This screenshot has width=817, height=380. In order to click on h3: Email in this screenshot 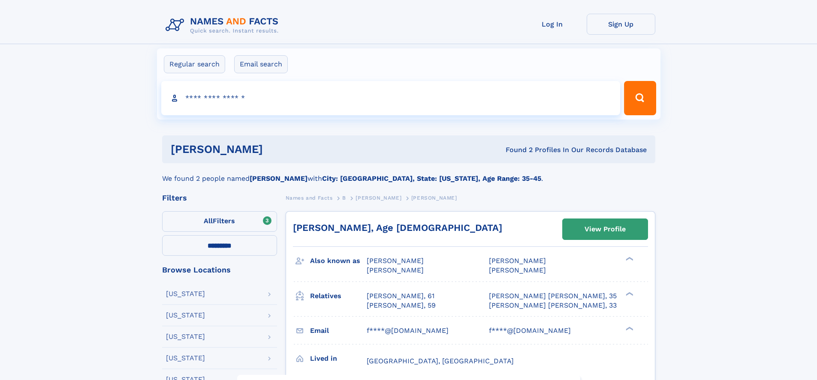, I will do `click(338, 331)`.